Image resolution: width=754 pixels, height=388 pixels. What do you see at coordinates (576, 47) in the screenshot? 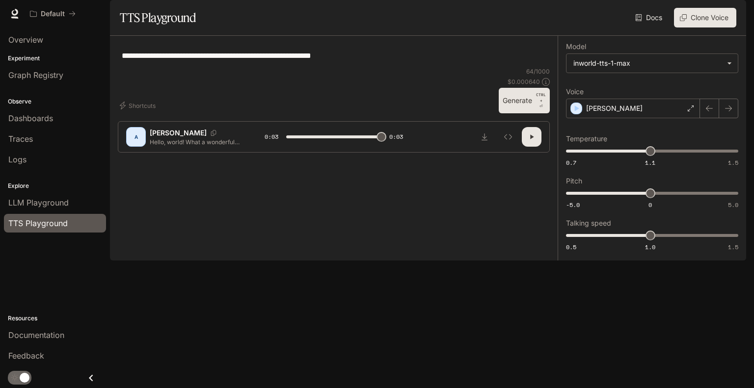
I see `p: Model` at bounding box center [576, 47].